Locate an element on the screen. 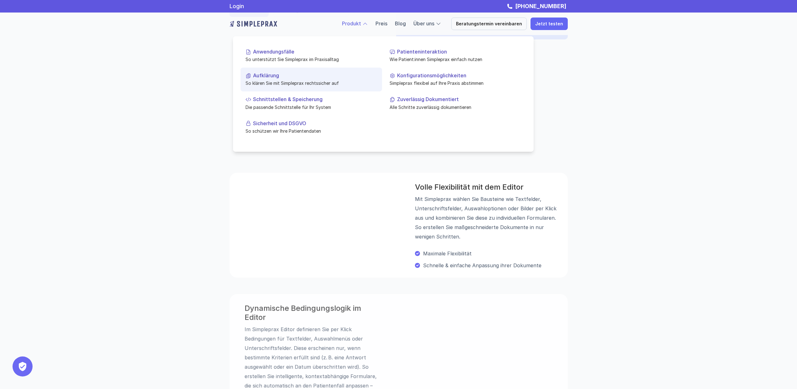  p: Schnittstellen & Speicherung is located at coordinates (315, 99).